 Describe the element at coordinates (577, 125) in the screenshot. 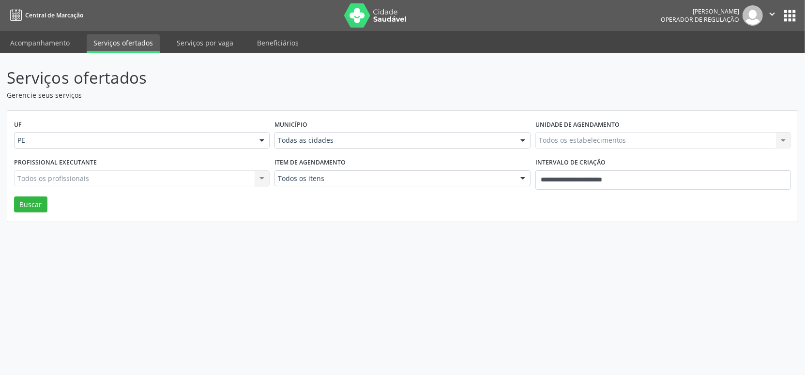

I see `label: Unidade de agendamento` at that location.